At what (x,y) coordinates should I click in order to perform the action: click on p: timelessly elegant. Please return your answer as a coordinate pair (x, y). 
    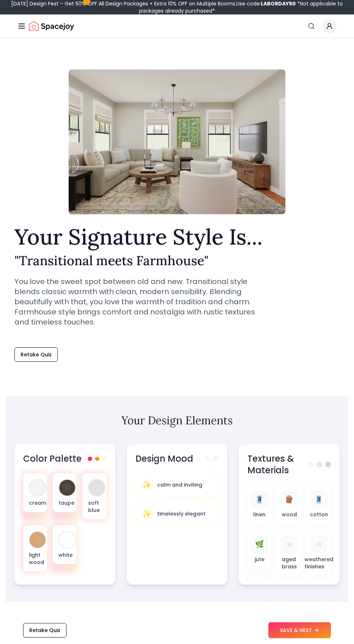
    Looking at the image, I should click on (182, 514).